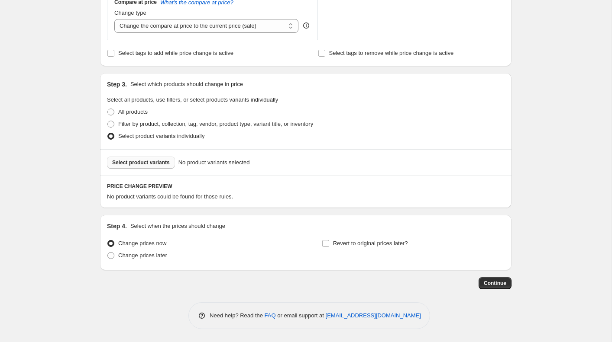  What do you see at coordinates (214, 163) in the screenshot?
I see `span: No product variants selected` at bounding box center [214, 163].